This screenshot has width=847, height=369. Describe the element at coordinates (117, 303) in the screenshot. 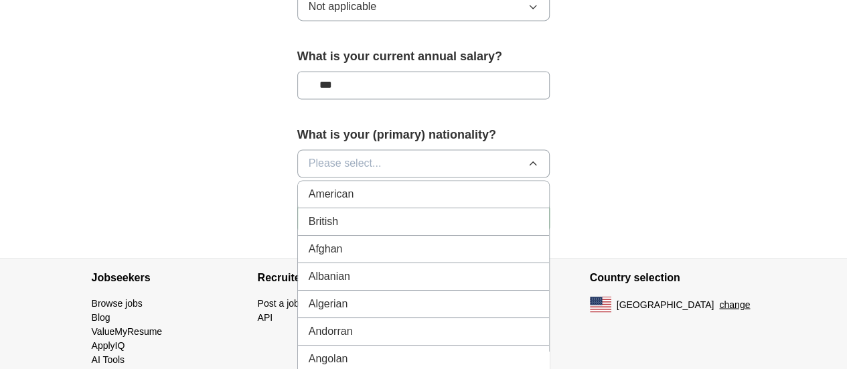

I see `a: Browse jobs` at that location.